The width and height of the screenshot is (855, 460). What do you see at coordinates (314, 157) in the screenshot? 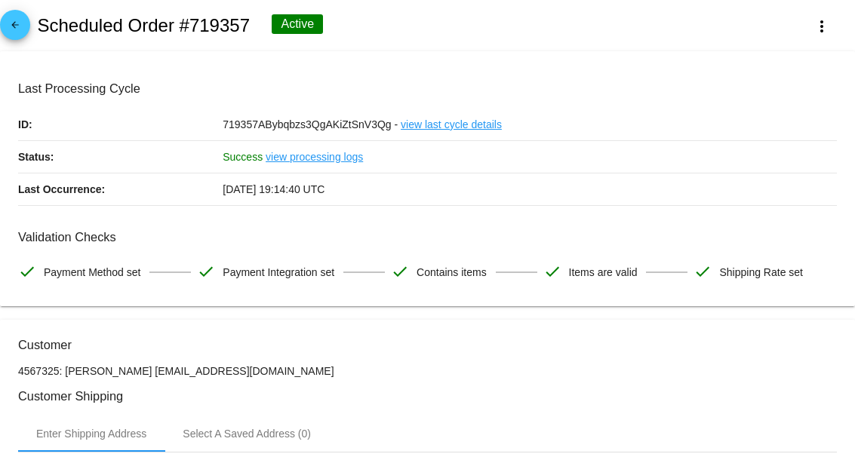
I see `a: view processing logs` at bounding box center [314, 157].